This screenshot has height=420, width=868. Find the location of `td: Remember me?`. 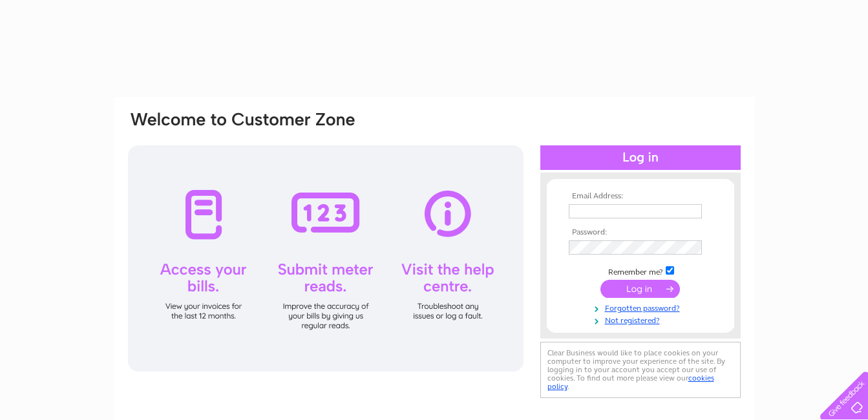

td: Remember me? is located at coordinates (641, 271).